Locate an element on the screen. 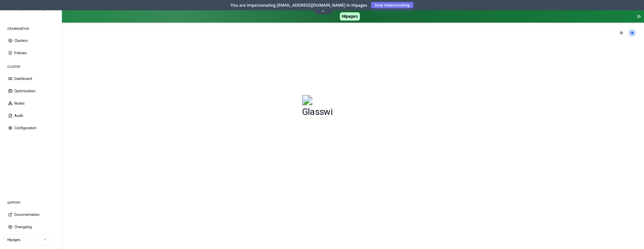 Image resolution: width=644 pixels, height=249 pixels. button: Documentation is located at coordinates (31, 214).